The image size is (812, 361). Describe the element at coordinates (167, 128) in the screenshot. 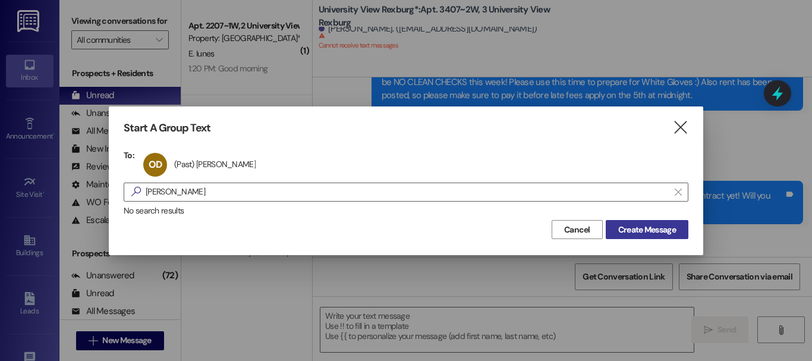

I see `h3: Start A Group Text` at that location.